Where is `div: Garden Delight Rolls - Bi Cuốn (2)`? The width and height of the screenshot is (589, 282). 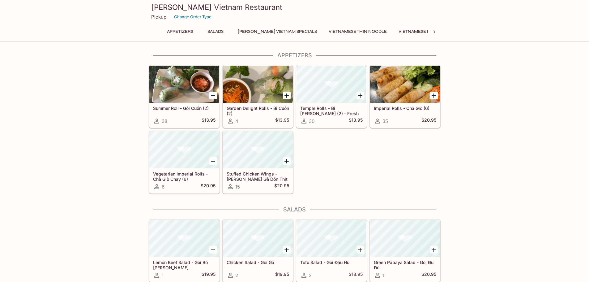
div: Garden Delight Rolls - Bi Cuốn (2) is located at coordinates (258, 84).